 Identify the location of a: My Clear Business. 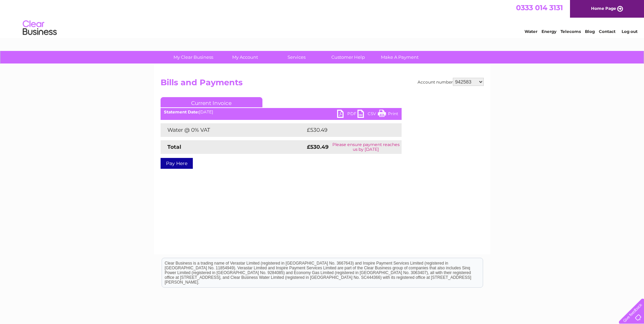
(193, 57).